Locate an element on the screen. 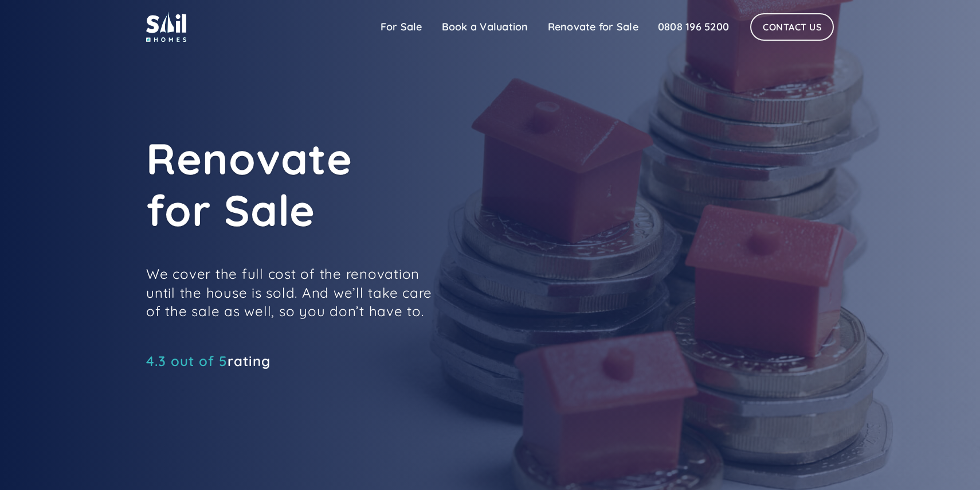 The height and width of the screenshot is (490, 980). img: sail home logo is located at coordinates (166, 26).